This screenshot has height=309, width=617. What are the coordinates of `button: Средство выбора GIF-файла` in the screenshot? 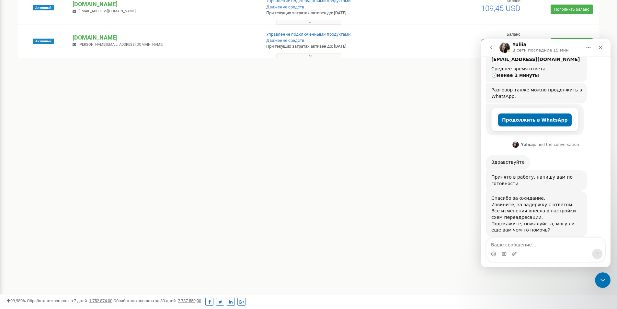 It's located at (23, 215).